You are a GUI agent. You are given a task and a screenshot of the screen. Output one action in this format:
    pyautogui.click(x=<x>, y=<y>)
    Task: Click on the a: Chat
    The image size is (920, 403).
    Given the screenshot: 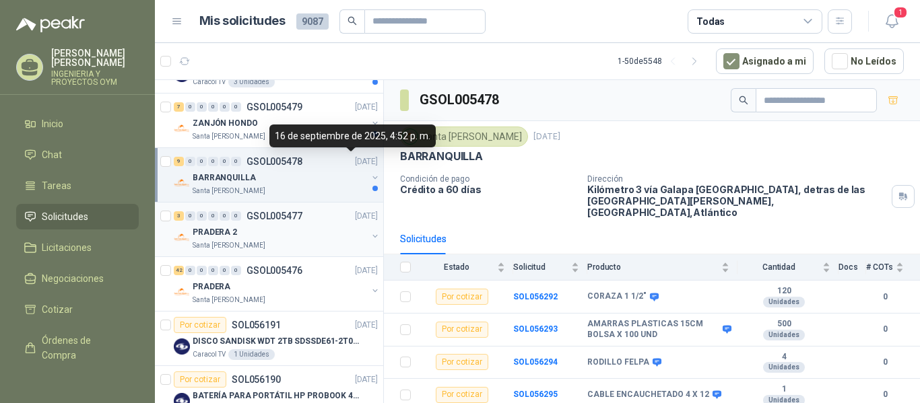 What is the action you would take?
    pyautogui.click(x=77, y=155)
    